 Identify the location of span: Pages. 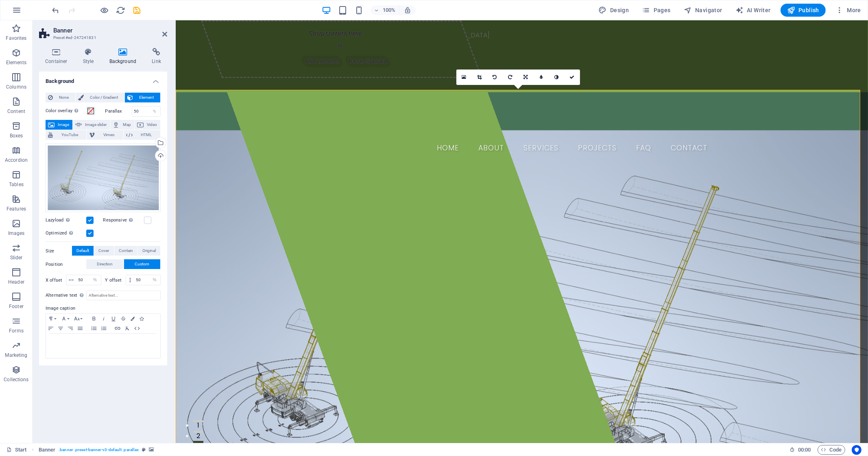
(656, 10).